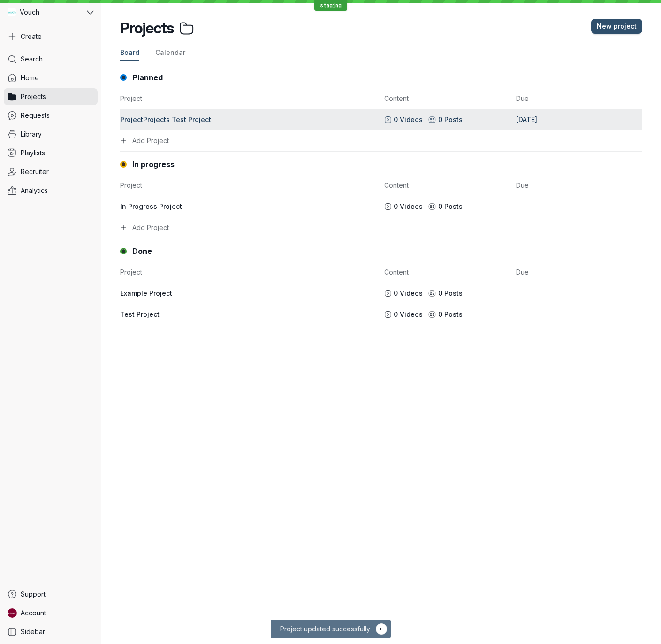  What do you see at coordinates (35, 116) in the screenshot?
I see `span: Requests` at bounding box center [35, 116].